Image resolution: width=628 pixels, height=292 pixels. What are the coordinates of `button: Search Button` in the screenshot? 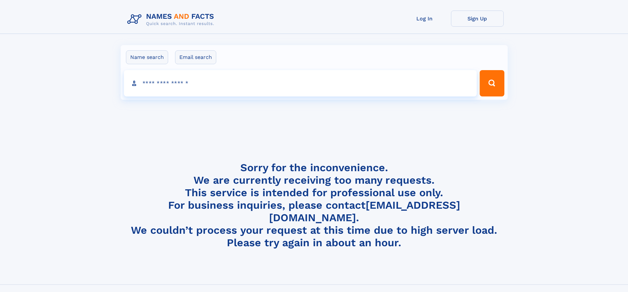 It's located at (492, 83).